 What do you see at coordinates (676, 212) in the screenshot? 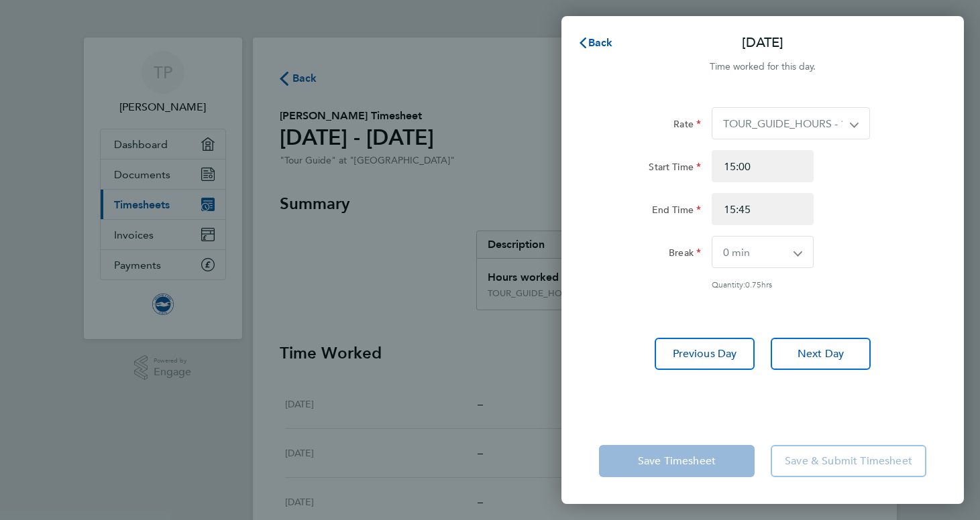
I see `label: End Time` at bounding box center [676, 212].